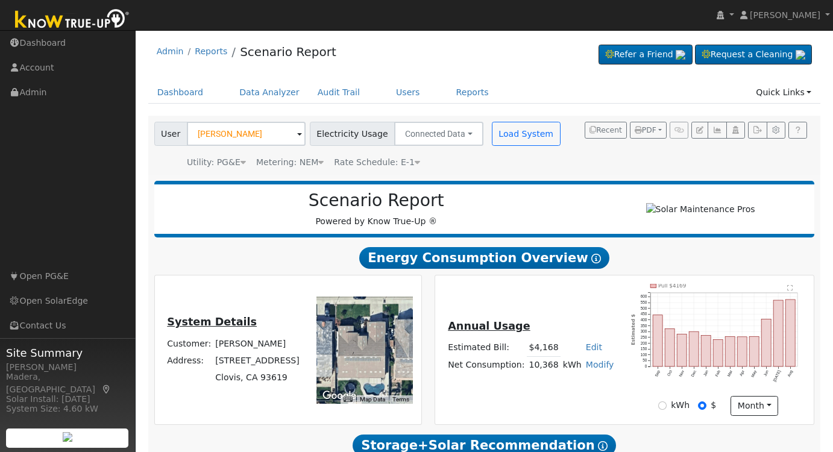  What do you see at coordinates (269, 92) in the screenshot?
I see `a: Data Analyzer` at bounding box center [269, 92].